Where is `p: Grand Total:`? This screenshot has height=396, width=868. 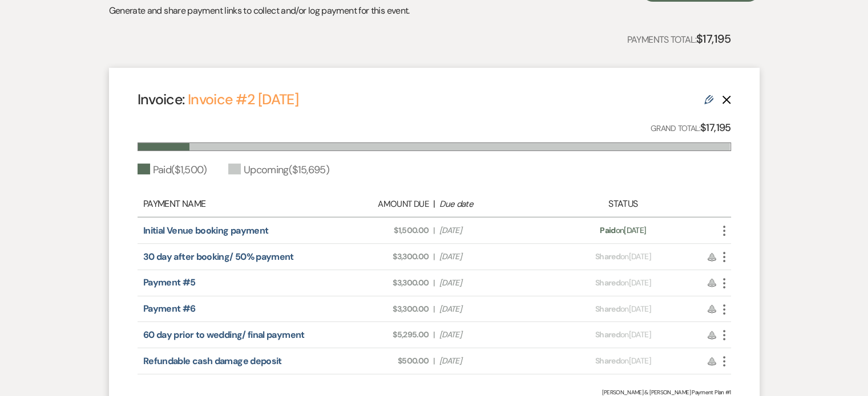
p: Grand Total: is located at coordinates (691, 128).